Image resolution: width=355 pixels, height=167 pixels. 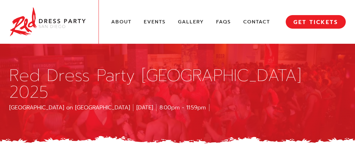 What do you see at coordinates (224, 22) in the screenshot?
I see `a: FAQs` at bounding box center [224, 22].